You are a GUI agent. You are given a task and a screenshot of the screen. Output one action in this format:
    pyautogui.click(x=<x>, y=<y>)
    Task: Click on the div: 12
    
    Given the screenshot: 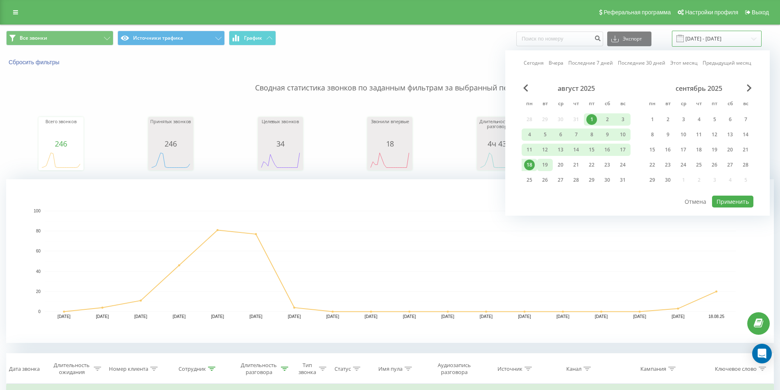 What is the action you would take?
    pyautogui.click(x=714, y=135)
    